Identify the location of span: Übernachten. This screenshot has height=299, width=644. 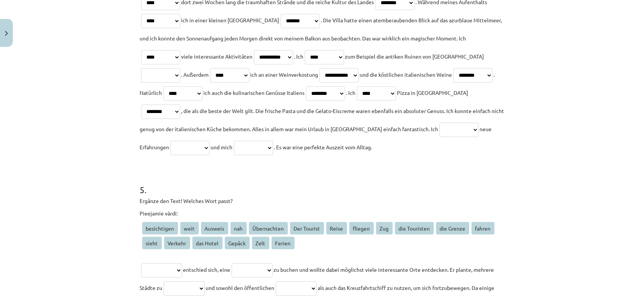
(269, 228).